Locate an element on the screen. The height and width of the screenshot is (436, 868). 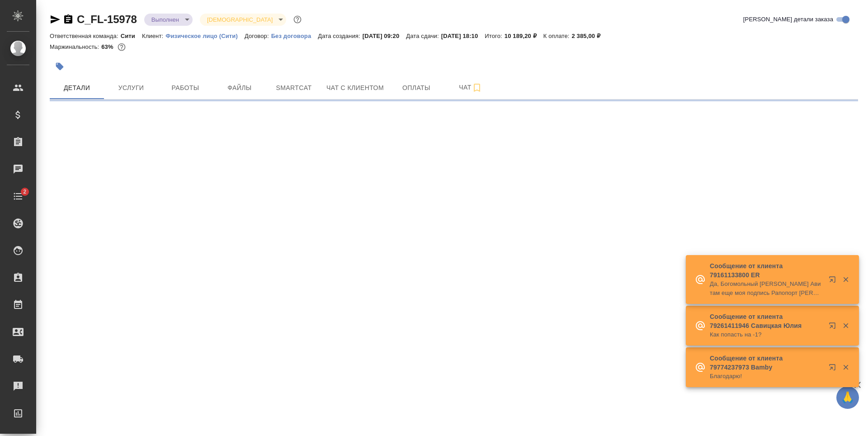
span: Чат с клиентом is located at coordinates (355, 88).